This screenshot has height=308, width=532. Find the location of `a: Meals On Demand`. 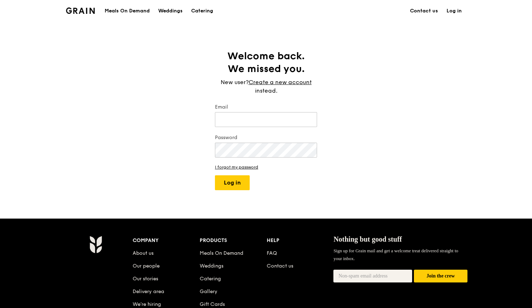

a: Meals On Demand is located at coordinates (221, 253).